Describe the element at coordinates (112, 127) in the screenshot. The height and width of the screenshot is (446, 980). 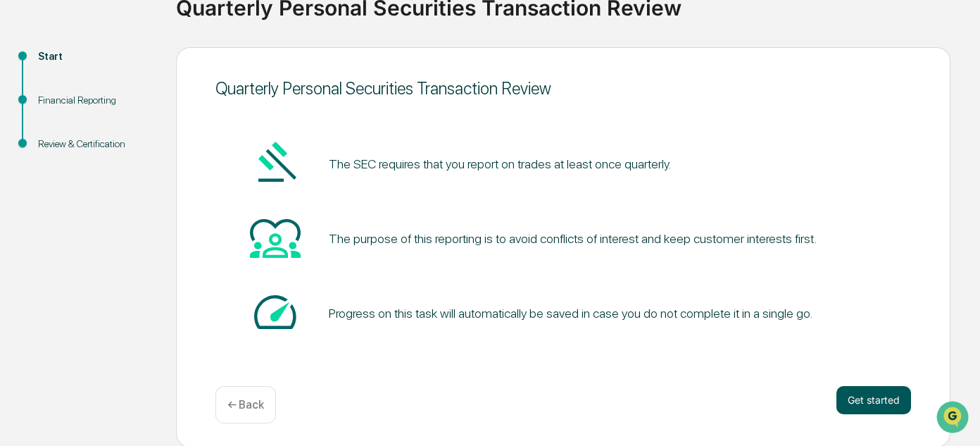
I see `div: We're available if you need us!` at that location.